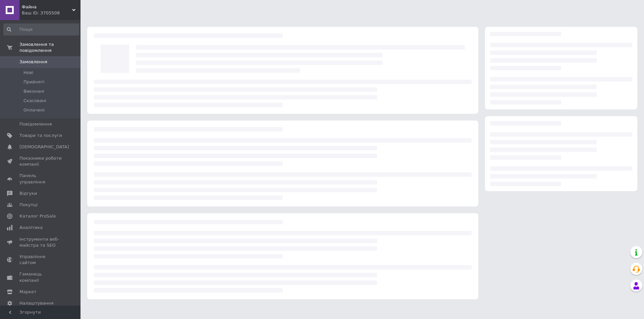 The width and height of the screenshot is (644, 319). Describe the element at coordinates (34, 91) in the screenshot. I see `span: Виконані` at that location.